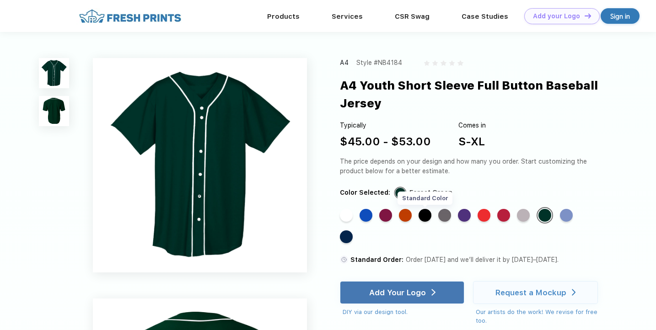 This screenshot has width=656, height=330. What do you see at coordinates (464, 215) in the screenshot?
I see `div: Purple` at bounding box center [464, 215].